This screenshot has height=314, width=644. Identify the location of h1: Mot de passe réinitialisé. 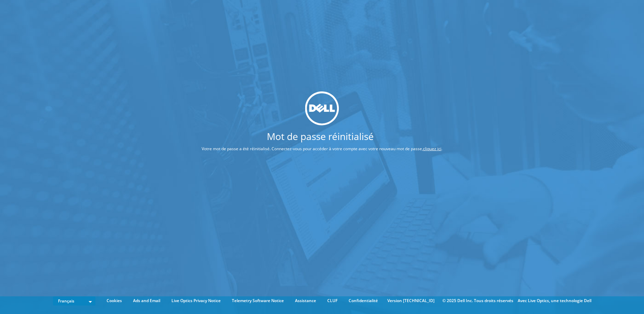
(320, 136).